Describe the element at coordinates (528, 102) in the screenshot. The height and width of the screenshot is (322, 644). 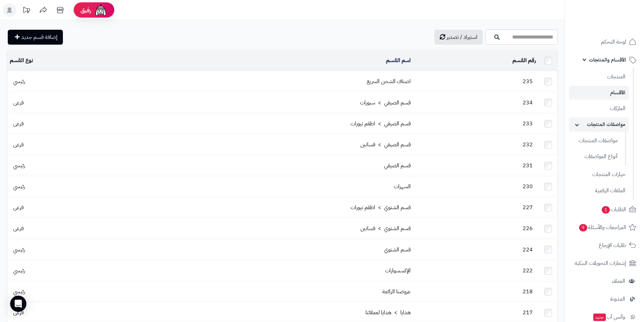
I see `span: 234` at that location.